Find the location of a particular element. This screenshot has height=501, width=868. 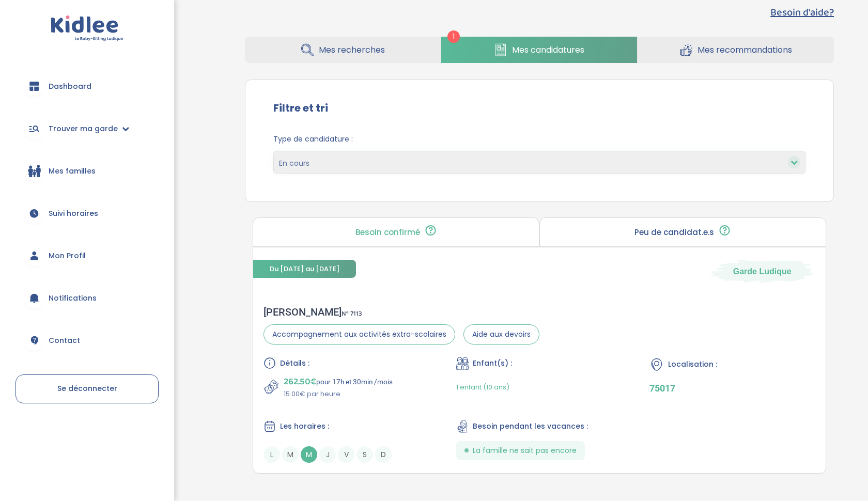

span: Localisation : is located at coordinates (692, 364).